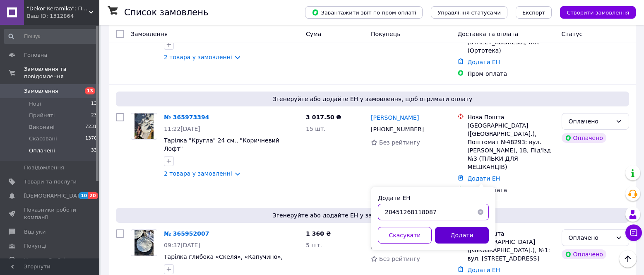  What do you see at coordinates (94, 115) in the screenshot?
I see `span: 23` at bounding box center [94, 115].